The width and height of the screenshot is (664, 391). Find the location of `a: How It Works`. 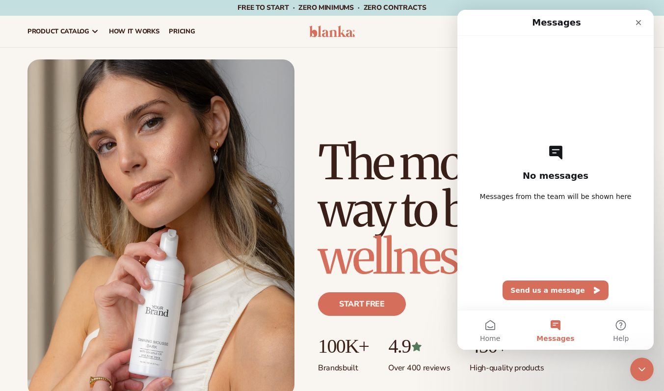

a: How It Works is located at coordinates (134, 31).